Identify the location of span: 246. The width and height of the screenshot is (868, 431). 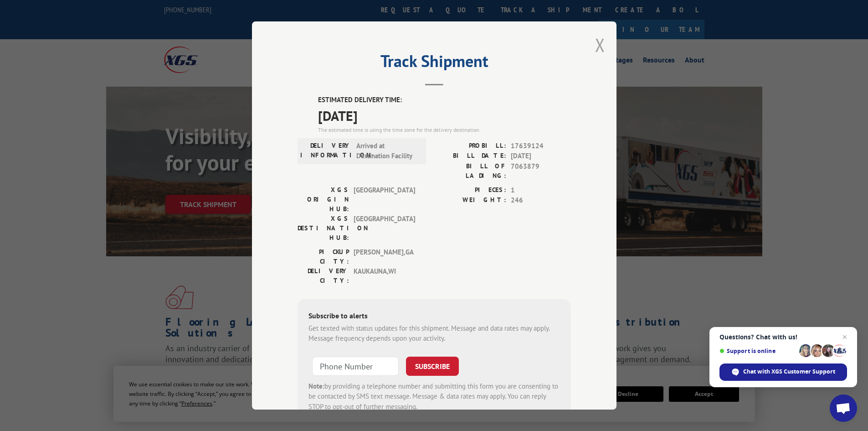
(541, 200).